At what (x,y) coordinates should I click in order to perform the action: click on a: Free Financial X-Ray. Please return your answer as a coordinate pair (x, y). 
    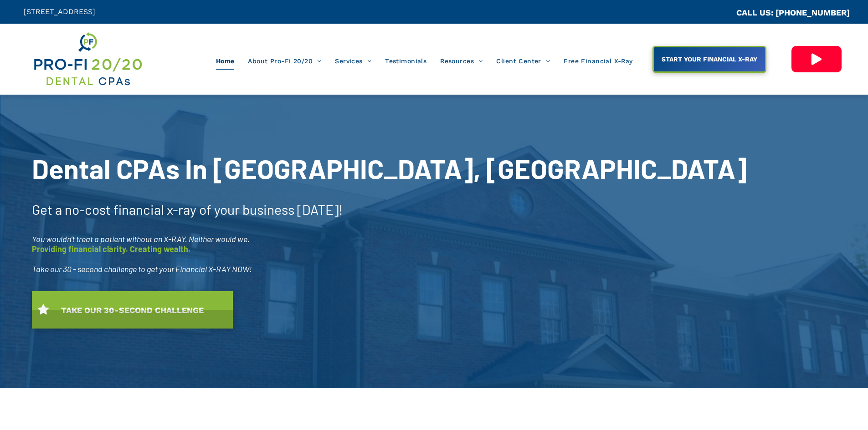
    Looking at the image, I should click on (598, 61).